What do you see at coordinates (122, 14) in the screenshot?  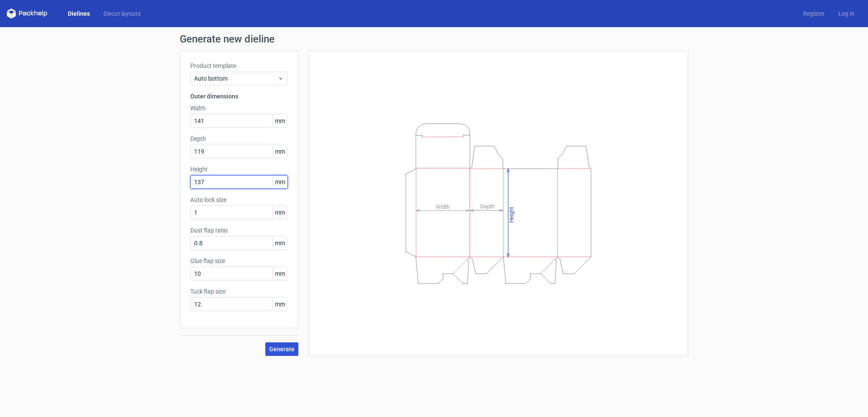 I see `a: Diecut layouts` at bounding box center [122, 14].